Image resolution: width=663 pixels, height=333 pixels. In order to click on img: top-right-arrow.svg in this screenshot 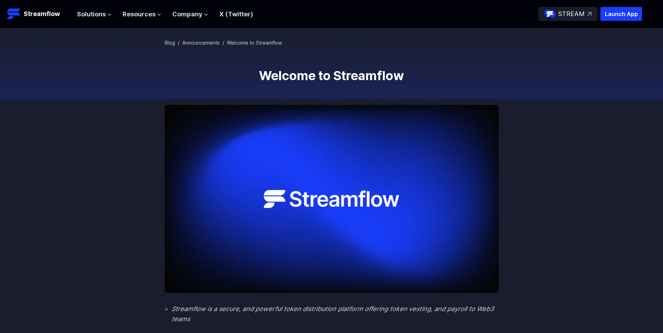, I will do `click(589, 14)`.